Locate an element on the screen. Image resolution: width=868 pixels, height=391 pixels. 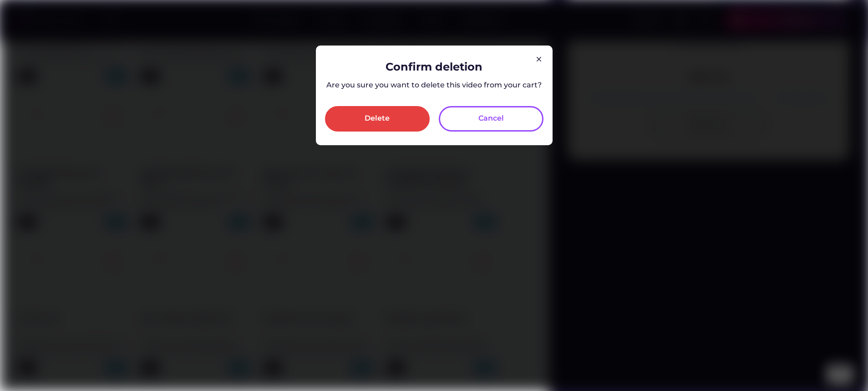
div: Delete is located at coordinates (377, 118).